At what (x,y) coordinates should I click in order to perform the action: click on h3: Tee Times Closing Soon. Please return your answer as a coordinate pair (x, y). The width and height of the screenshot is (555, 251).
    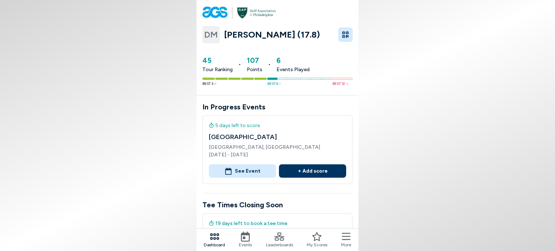
    Looking at the image, I should click on (278, 205).